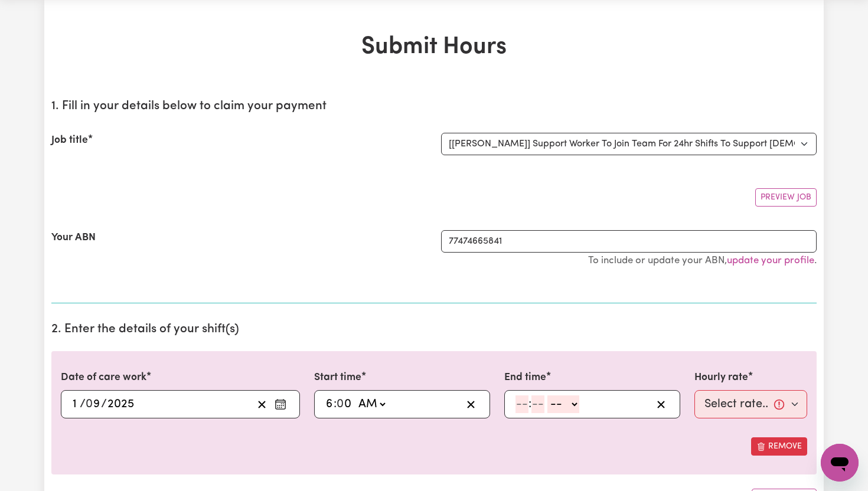  I want to click on label: Date of care work, so click(103, 378).